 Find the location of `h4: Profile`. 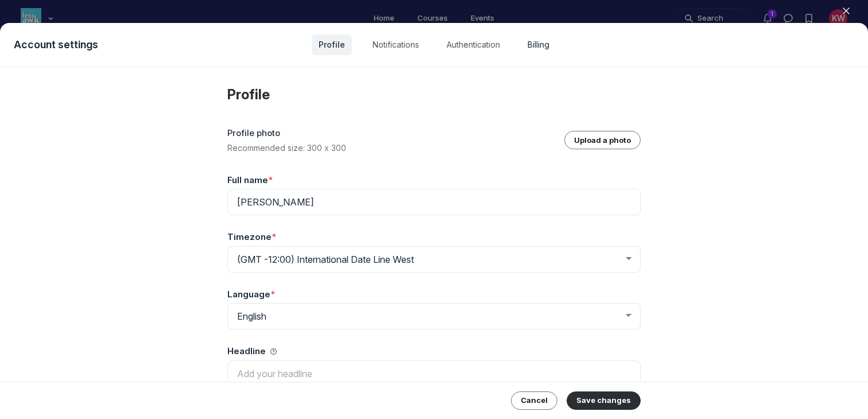

h4: Profile is located at coordinates (434, 95).